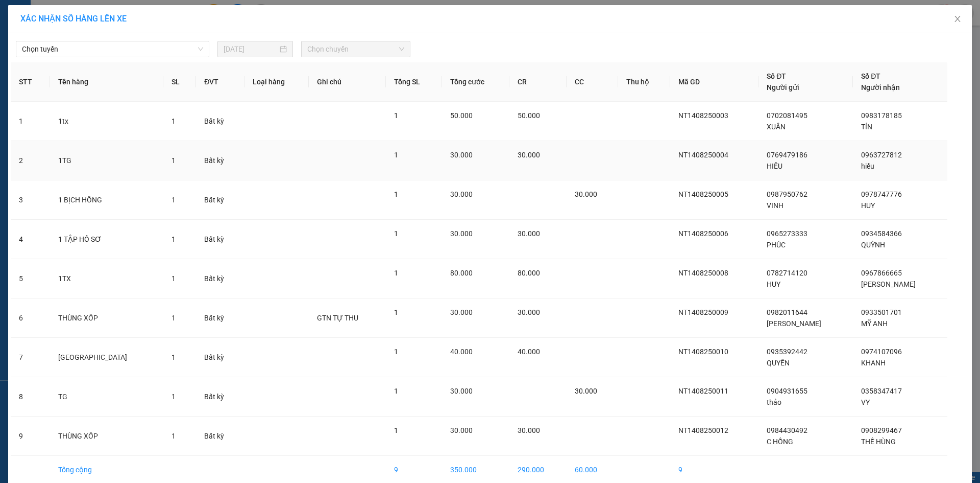 The height and width of the screenshot is (483, 980). What do you see at coordinates (787, 312) in the screenshot?
I see `span: 0982011644` at bounding box center [787, 312].